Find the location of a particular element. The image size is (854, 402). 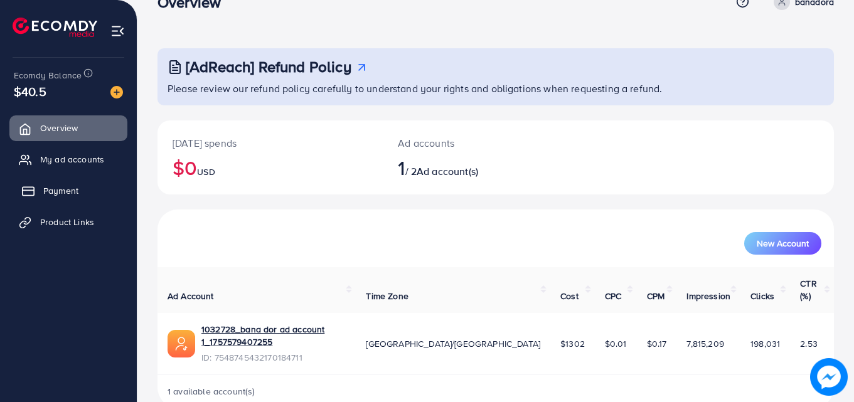

span: $1302 is located at coordinates (573, 344).